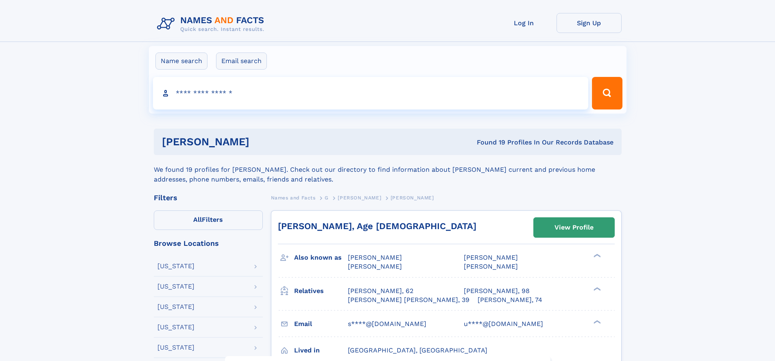 The image size is (775, 361). I want to click on h3: Also known as, so click(321, 258).